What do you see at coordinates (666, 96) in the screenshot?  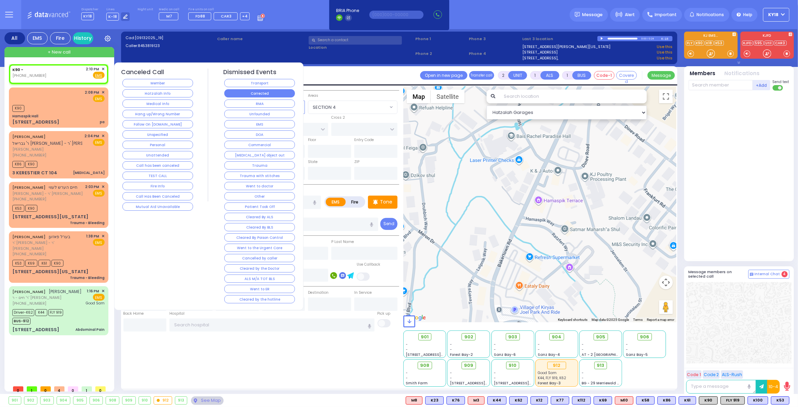 I see `button: Toggle fullscreen view` at bounding box center [666, 96].